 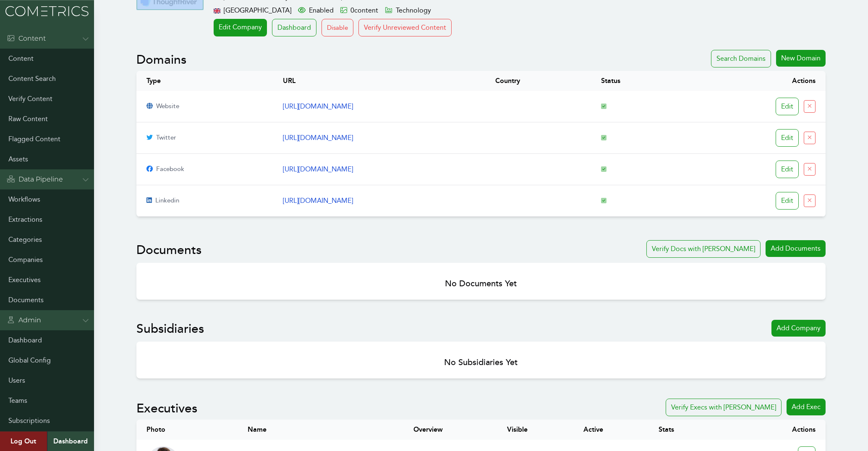 I want to click on div: New Domain, so click(x=801, y=58).